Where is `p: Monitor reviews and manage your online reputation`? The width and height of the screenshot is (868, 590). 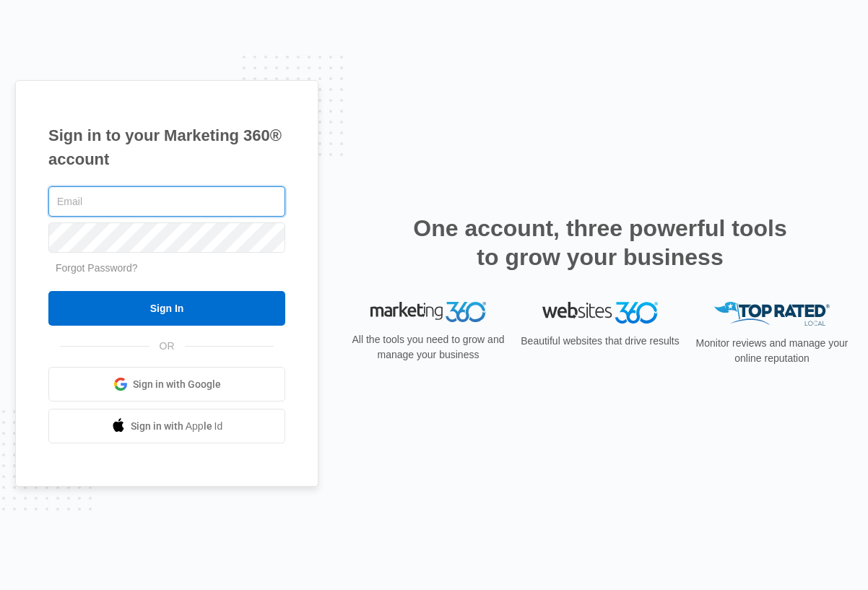
p: Monitor reviews and manage your online reputation is located at coordinates (772, 351).